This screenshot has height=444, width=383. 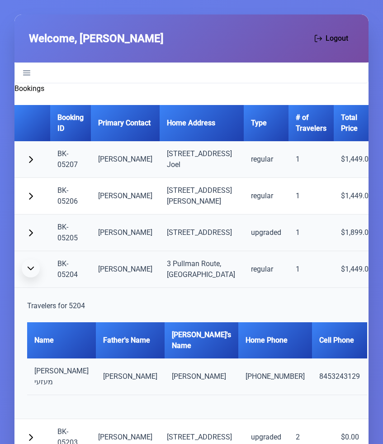 I want to click on td: $1,899.00, so click(x=357, y=232).